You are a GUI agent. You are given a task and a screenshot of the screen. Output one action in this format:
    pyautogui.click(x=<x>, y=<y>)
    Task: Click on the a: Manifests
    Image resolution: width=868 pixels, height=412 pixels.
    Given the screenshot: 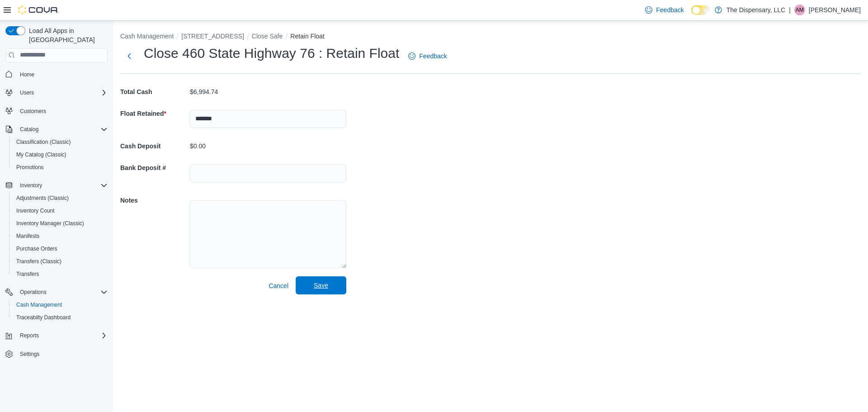 What is the action you would take?
    pyautogui.click(x=28, y=236)
    